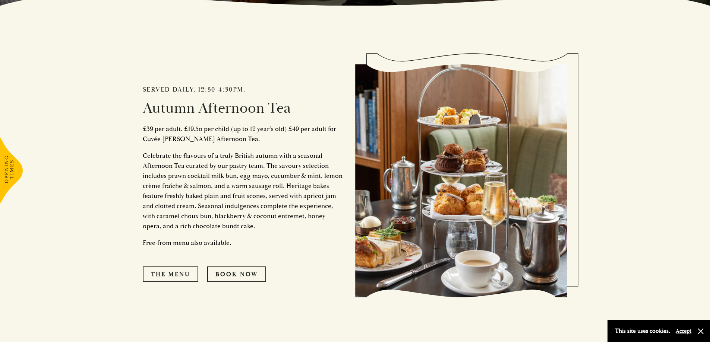 Image resolution: width=710 pixels, height=342 pixels. What do you see at coordinates (237, 275) in the screenshot?
I see `a: Book Now` at bounding box center [237, 275].